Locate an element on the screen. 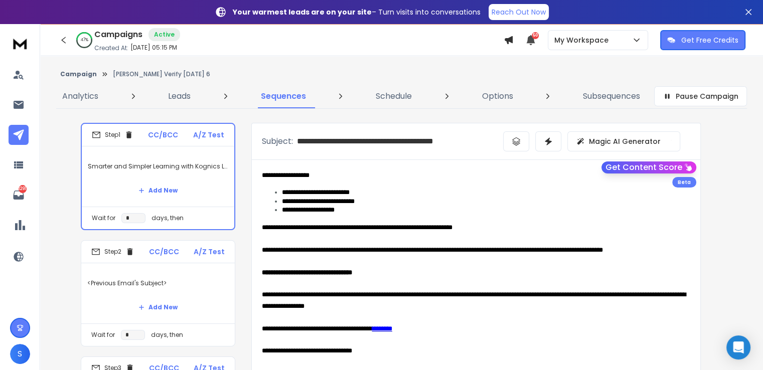 The height and width of the screenshot is (370, 763). li: Step1CC/BCCA/Z TestSmarter and Simpler Learning with Kognics LMSAdd NewWait fordays, then is located at coordinates (158, 177).